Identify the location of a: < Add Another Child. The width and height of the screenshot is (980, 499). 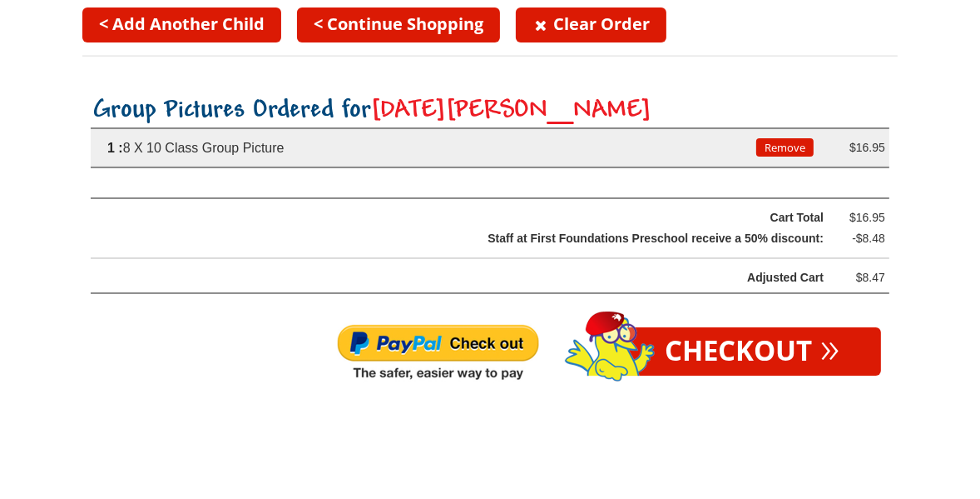
(182, 25).